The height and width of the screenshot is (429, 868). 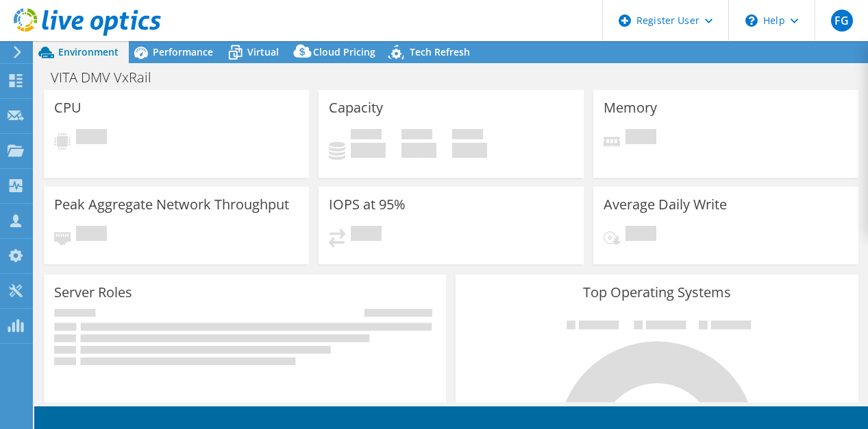 I want to click on span: Free, so click(x=417, y=136).